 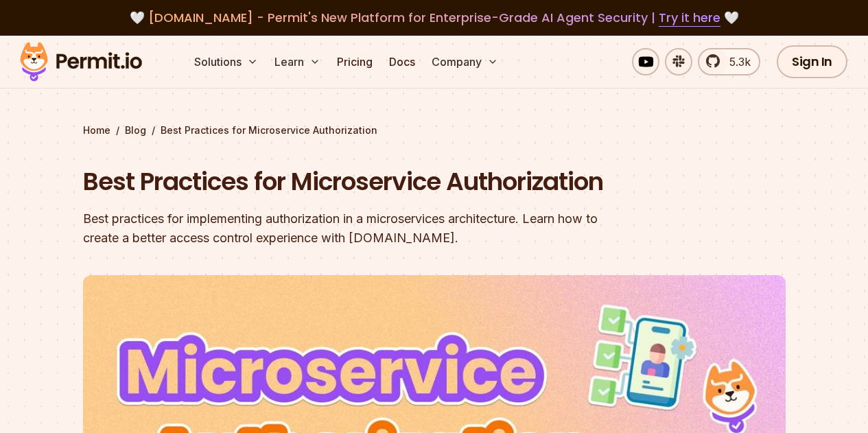 I want to click on button: Company, so click(x=464, y=62).